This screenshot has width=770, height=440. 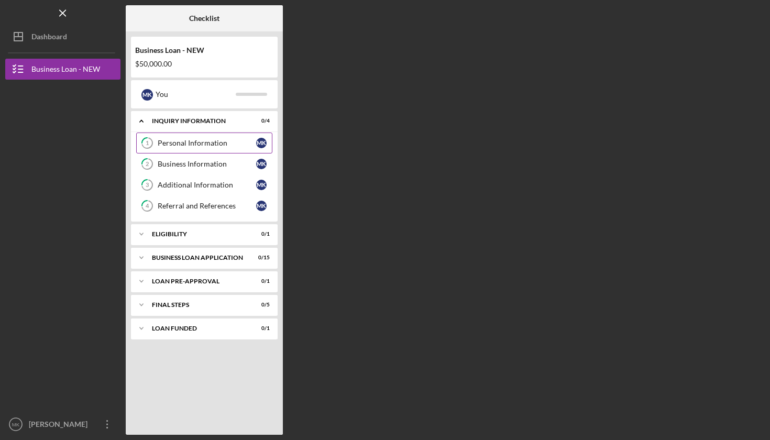 I want to click on tspan: 1, so click(x=147, y=143).